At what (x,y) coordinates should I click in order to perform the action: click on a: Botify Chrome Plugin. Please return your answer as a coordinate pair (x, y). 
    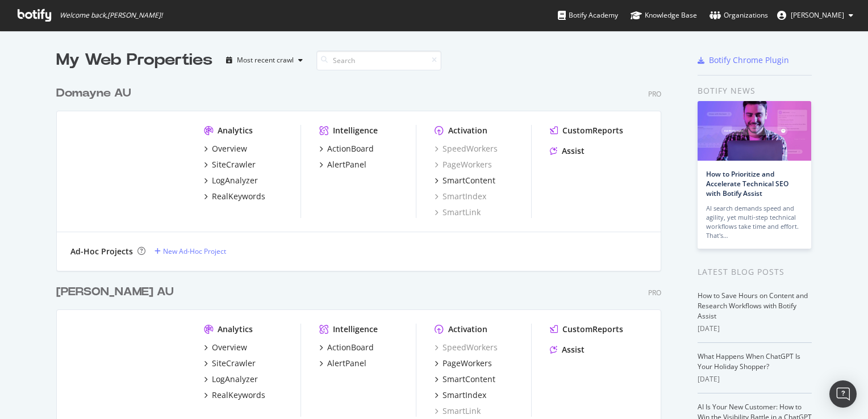
    Looking at the image, I should click on (743, 60).